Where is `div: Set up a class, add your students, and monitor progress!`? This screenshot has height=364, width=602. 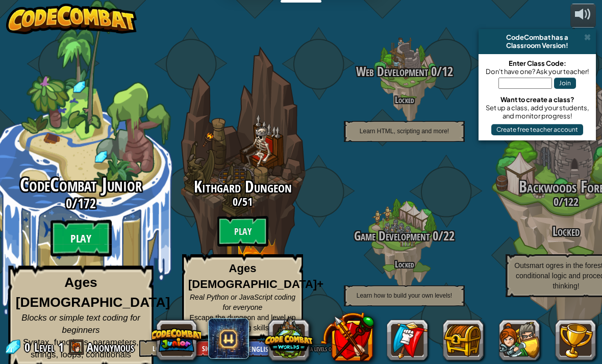 div: Set up a class, add your students, and monitor progress! is located at coordinates (537, 112).